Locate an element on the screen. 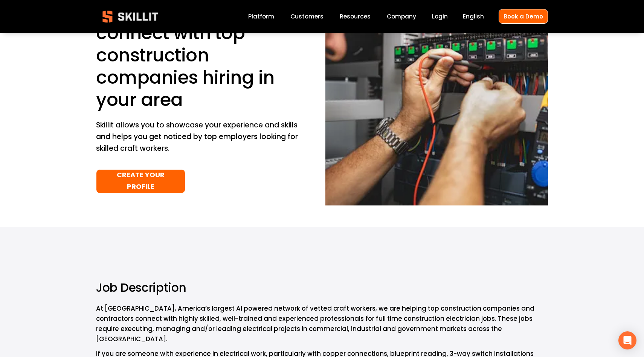  span: Resources is located at coordinates (355, 16).